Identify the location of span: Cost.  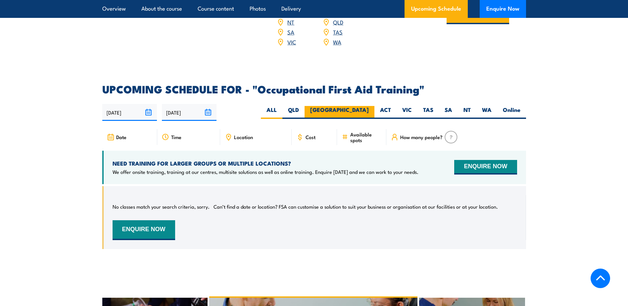
(311, 137).